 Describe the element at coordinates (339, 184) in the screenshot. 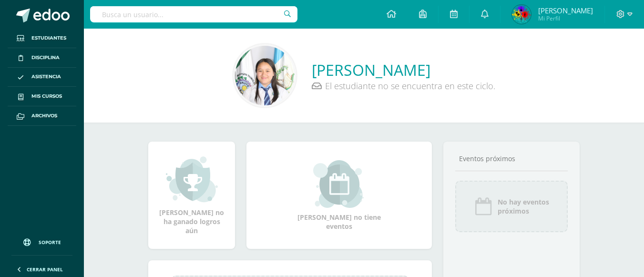

I see `img: event_small.png` at that location.